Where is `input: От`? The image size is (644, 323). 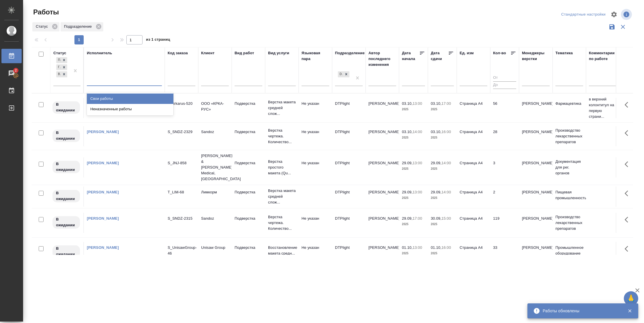
input: От is located at coordinates (505, 78).